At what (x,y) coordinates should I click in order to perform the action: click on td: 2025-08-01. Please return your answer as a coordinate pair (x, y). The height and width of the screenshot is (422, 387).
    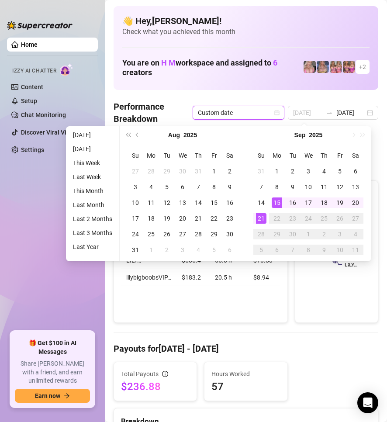
    Looking at the image, I should click on (214, 171).